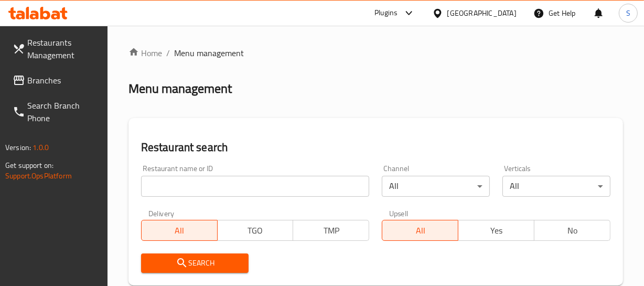  I want to click on input: Search for restaurant name or ID.., so click(256, 187).